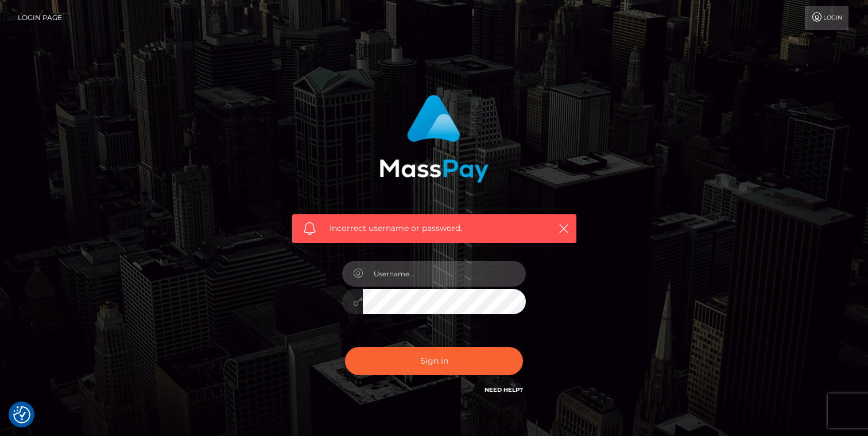 This screenshot has height=436, width=868. Describe the element at coordinates (827, 18) in the screenshot. I see `a: Login` at that location.